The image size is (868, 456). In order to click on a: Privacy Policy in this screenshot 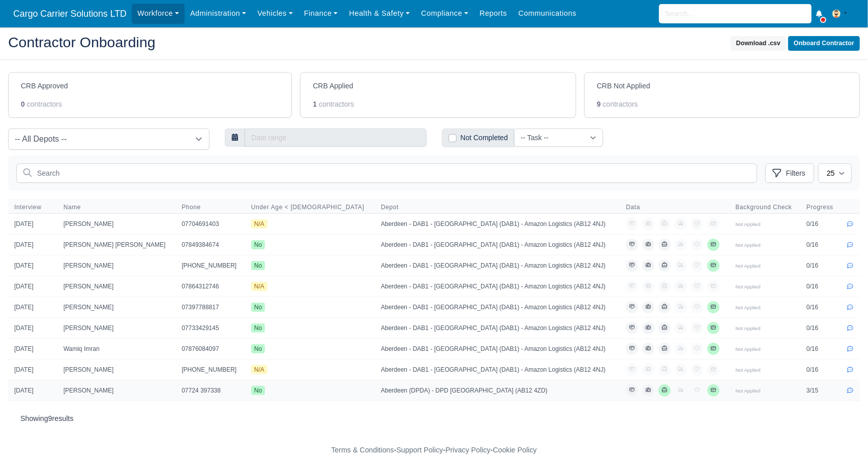, I will do `click(468, 450)`.